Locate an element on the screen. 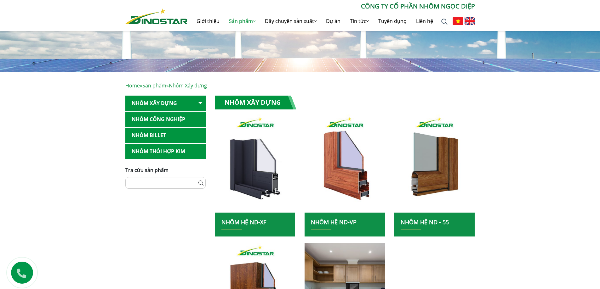 Image resolution: width=600 pixels, height=289 pixels. a: Nhôm Hệ ND-VP is located at coordinates (334, 222).